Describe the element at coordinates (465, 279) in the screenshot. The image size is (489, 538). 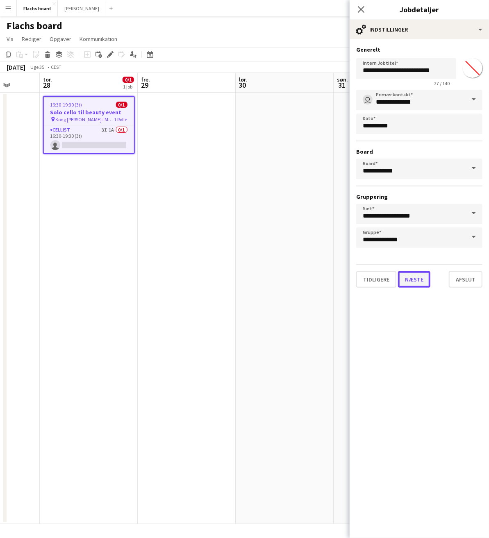
I see `button: Afslut` at that location.